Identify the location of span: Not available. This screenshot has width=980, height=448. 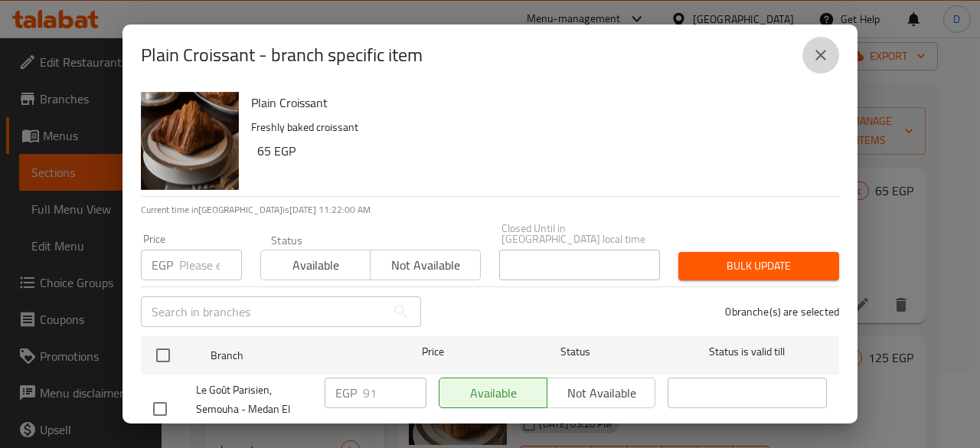
(425, 265).